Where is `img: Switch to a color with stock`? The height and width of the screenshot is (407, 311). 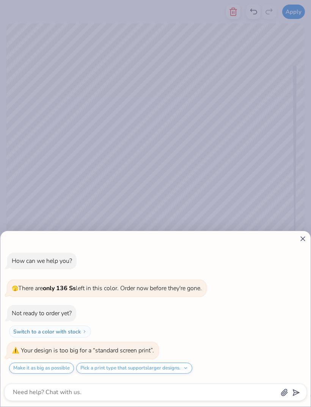 img: Switch to a color with stock is located at coordinates (85, 332).